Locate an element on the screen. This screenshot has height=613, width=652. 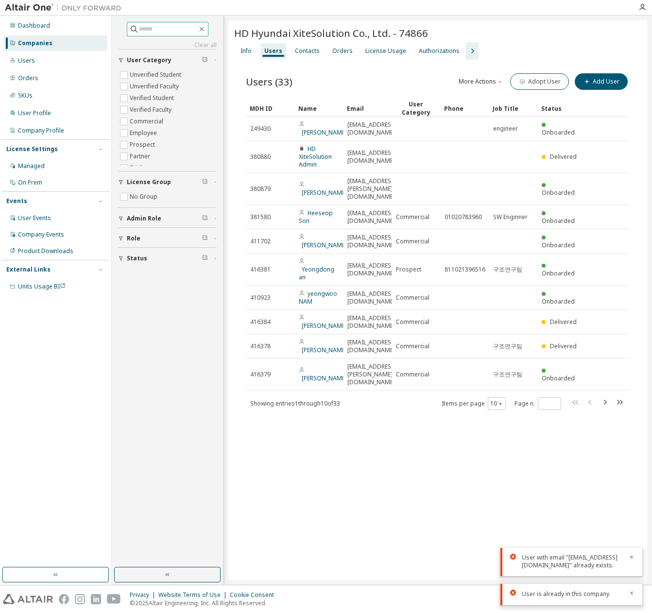
button: More Actions is located at coordinates (481, 82).